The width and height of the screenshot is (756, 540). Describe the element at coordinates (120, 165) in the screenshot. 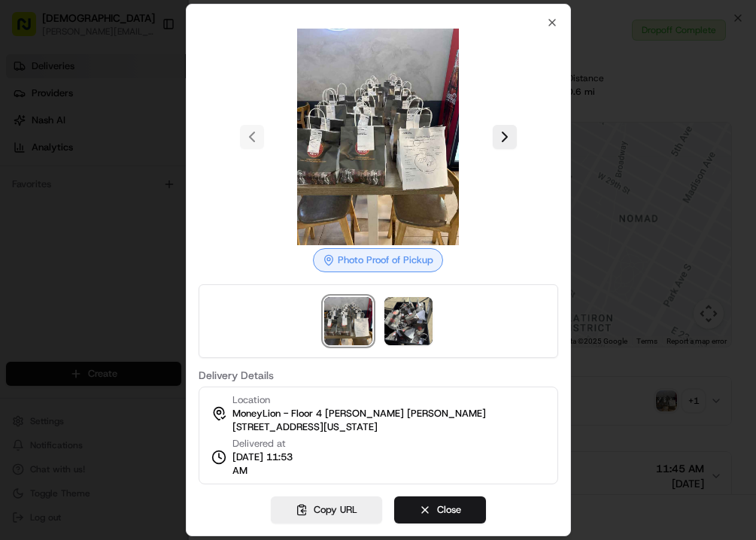

I see `div: We're available if you need us!` at that location.